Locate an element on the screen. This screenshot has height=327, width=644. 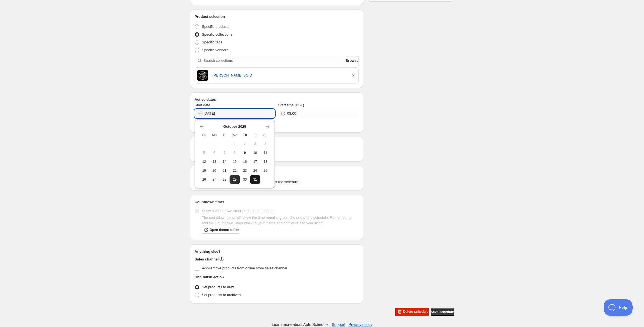
span: 1 is located at coordinates (235, 143).